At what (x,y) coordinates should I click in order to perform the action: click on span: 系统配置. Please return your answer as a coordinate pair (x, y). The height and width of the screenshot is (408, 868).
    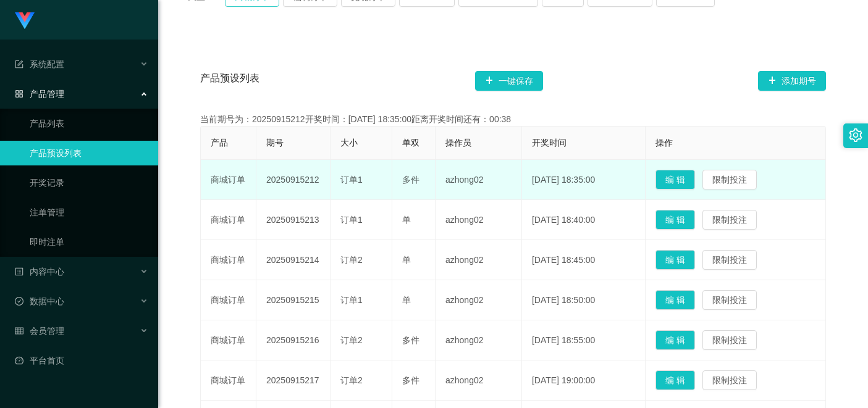
    Looking at the image, I should click on (39, 64).